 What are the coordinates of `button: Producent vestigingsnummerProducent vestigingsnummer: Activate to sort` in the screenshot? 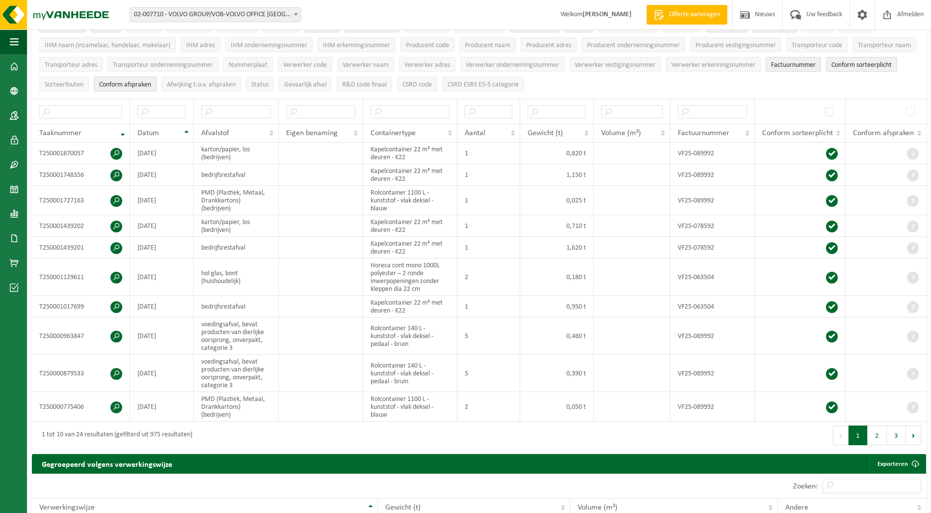 It's located at (736, 45).